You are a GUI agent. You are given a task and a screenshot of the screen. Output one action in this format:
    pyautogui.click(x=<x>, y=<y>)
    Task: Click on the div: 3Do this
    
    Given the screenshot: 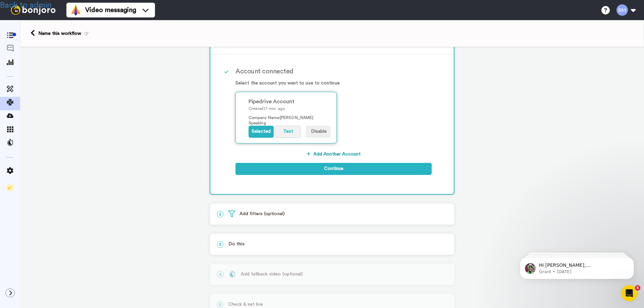 What is the action you would take?
    pyautogui.click(x=332, y=244)
    